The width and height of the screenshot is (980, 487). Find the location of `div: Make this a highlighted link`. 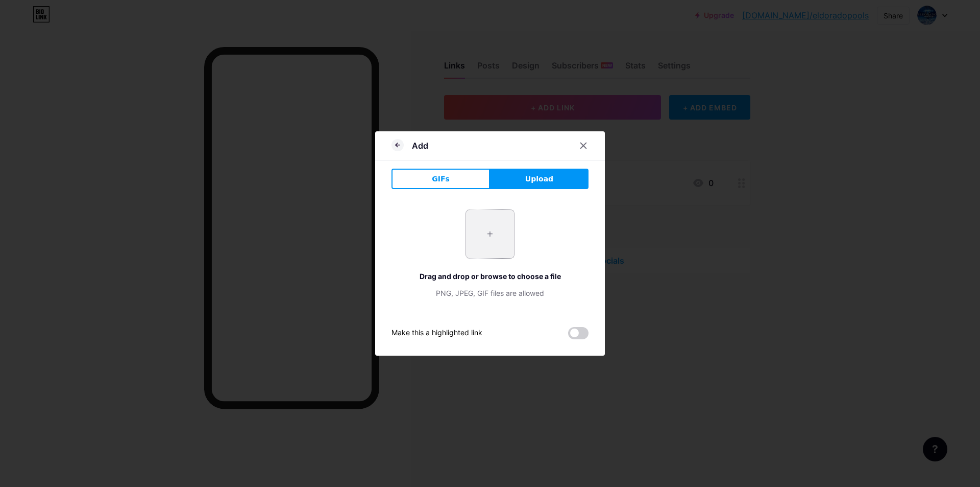

div: Make this a highlighted link is located at coordinates (437, 333).